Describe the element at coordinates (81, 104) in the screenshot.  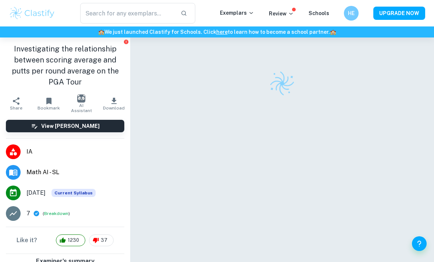
I see `button: AI Assistant` at that location.